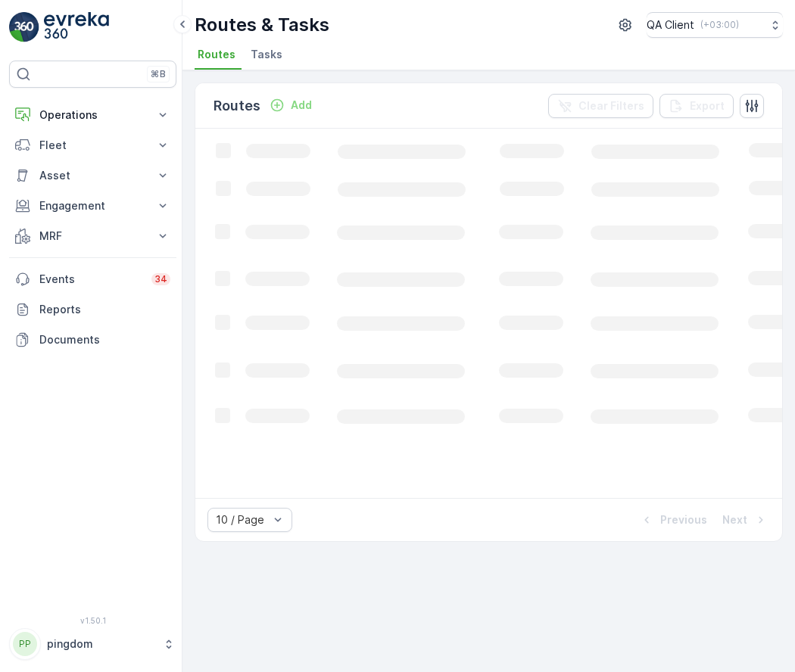  What do you see at coordinates (290, 105) in the screenshot?
I see `button: Add` at bounding box center [290, 105].